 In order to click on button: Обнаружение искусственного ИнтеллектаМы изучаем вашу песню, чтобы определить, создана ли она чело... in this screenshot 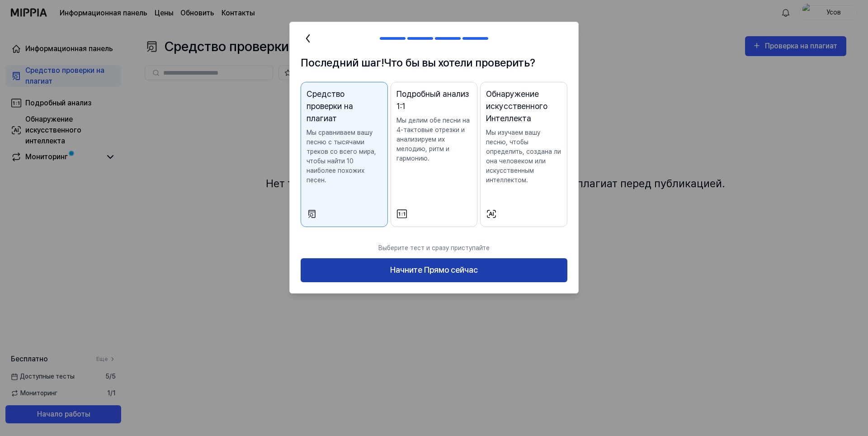, I will do `click(523, 154)`.